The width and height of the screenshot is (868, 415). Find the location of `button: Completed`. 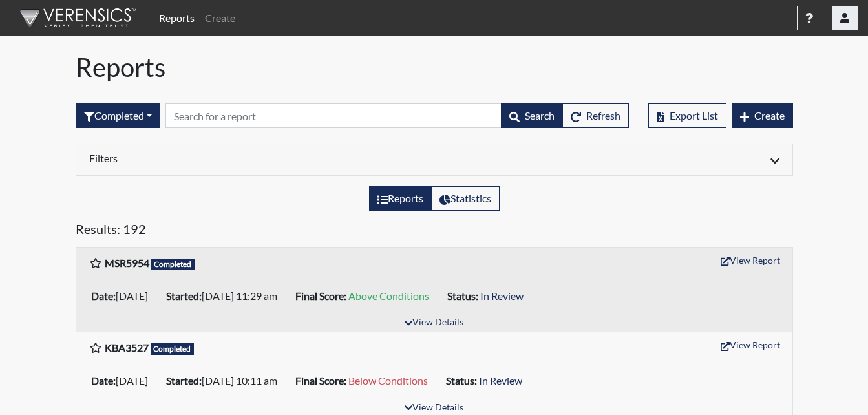

button: Completed is located at coordinates (118, 116).